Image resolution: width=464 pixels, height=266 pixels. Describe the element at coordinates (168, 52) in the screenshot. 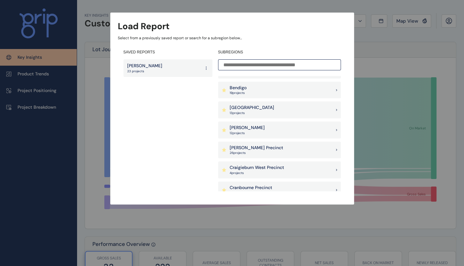

I see `h4: SAVED REPORTS` at that location.